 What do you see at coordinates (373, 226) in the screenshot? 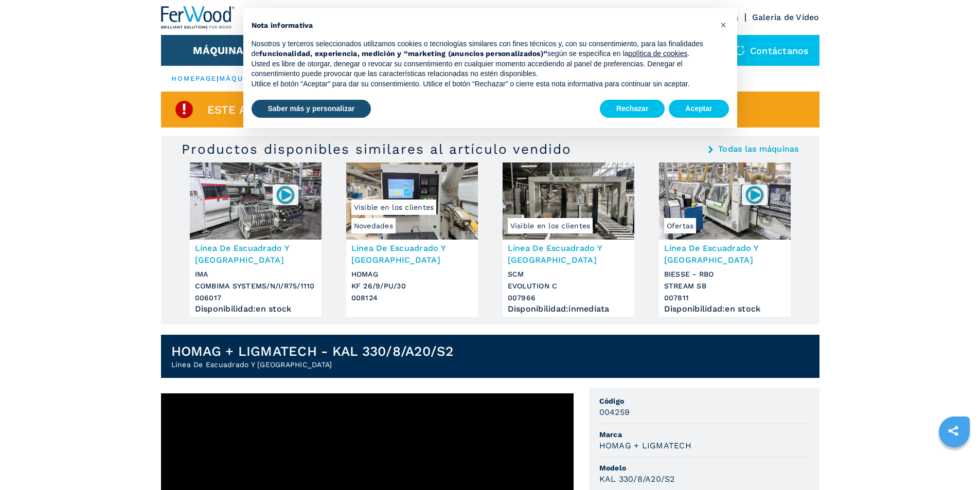
I see `span: Novedades` at bounding box center [373, 226].